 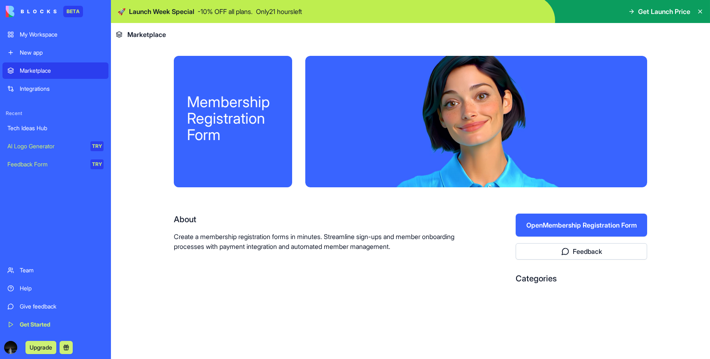 I want to click on button: Upgrade, so click(x=41, y=348).